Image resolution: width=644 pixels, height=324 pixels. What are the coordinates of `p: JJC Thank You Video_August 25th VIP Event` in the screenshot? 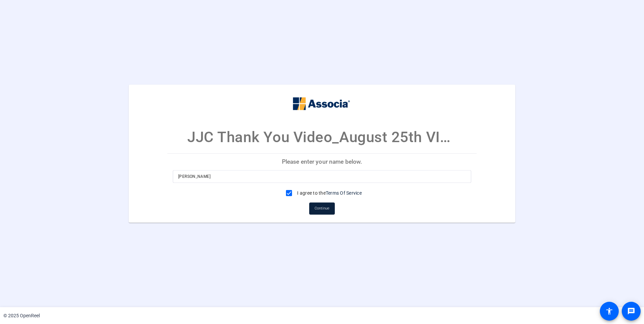 It's located at (322, 137).